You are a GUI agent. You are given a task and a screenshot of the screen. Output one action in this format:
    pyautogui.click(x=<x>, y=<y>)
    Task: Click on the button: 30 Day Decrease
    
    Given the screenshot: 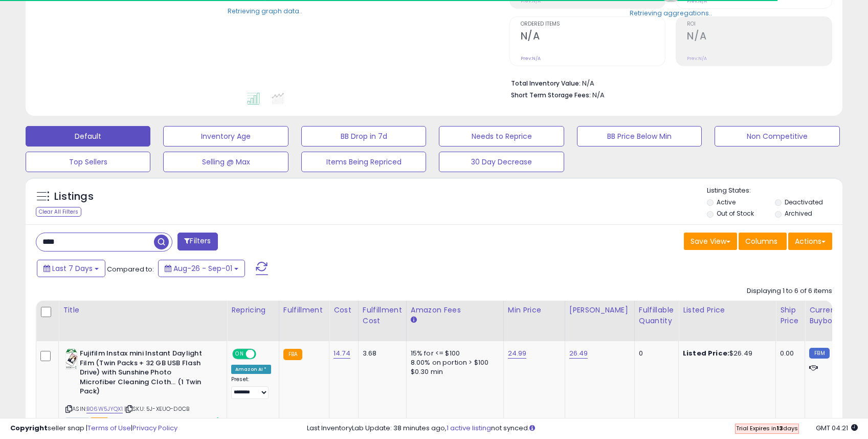 What is the action you would take?
    pyautogui.click(x=502, y=162)
    